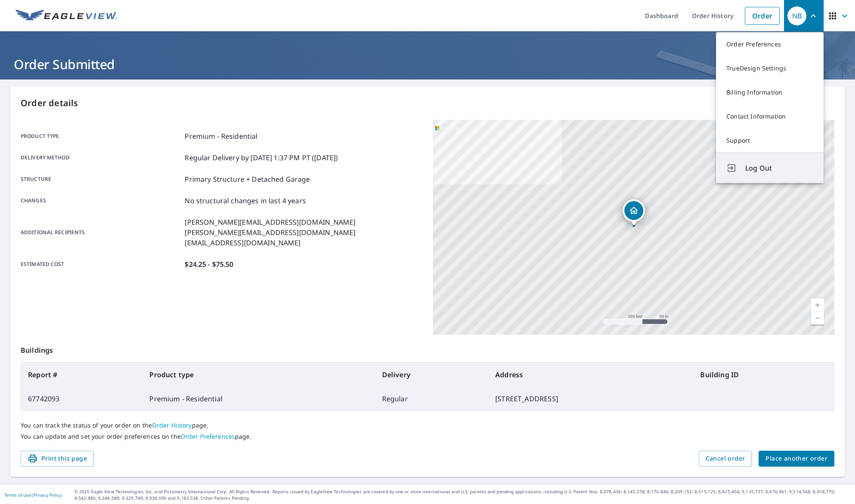 This screenshot has width=855, height=504. What do you see at coordinates (634, 213) in the screenshot?
I see `div: Dropped pin, building 1, Residential property, 19336 Heitel Way Prior Lake, MN 55372` at bounding box center [634, 213].